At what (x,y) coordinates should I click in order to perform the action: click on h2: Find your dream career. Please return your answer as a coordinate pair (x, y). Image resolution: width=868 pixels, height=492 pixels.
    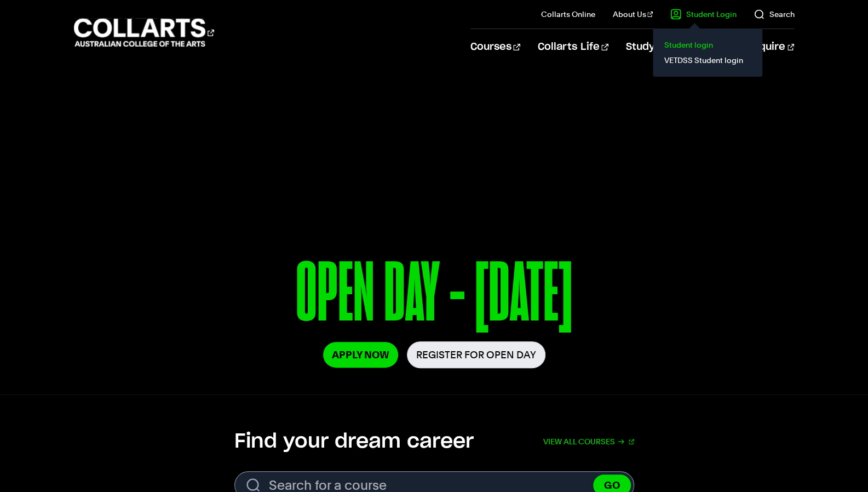
    Looking at the image, I should click on (354, 442).